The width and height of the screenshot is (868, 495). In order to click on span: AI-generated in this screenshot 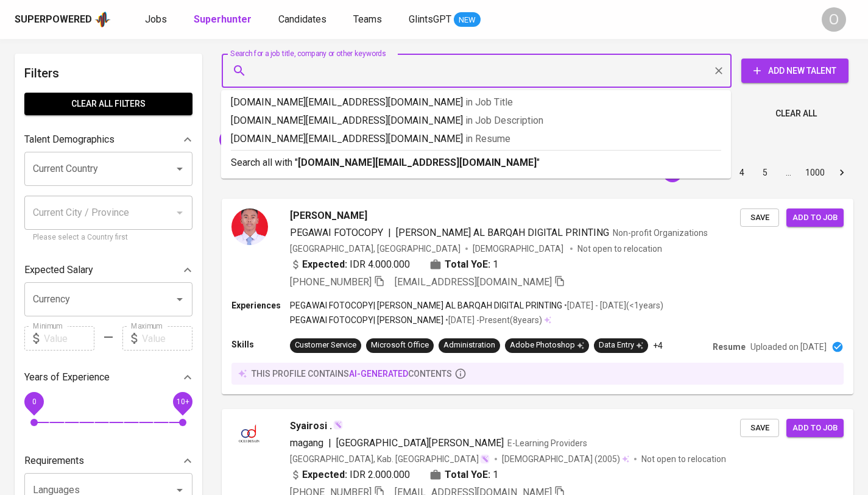, I will do `click(378, 374)`.